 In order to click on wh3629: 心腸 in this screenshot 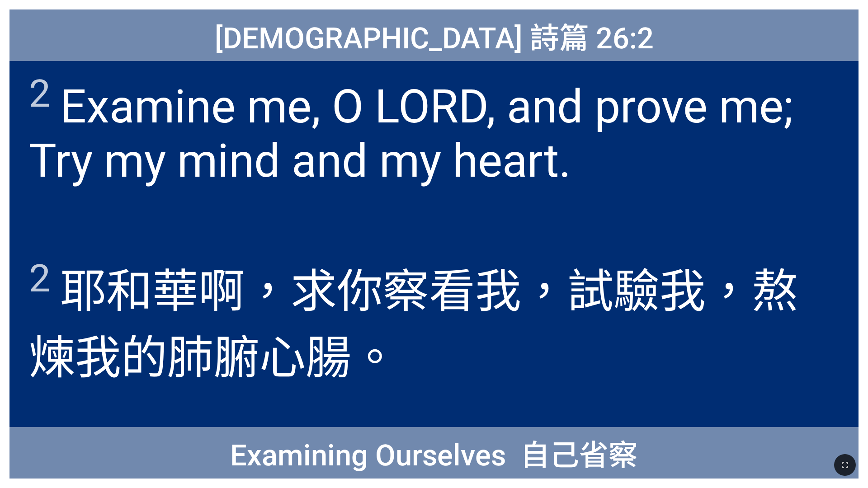, I will do `click(329, 358)`.